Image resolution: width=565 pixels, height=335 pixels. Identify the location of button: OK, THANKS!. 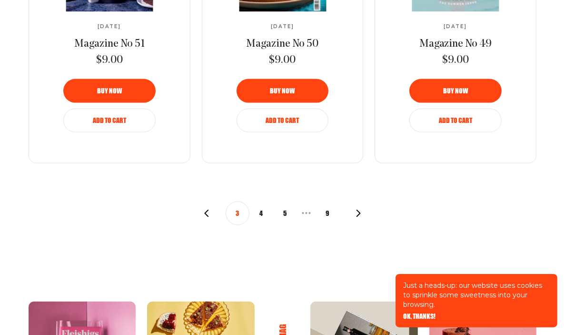
(420, 316).